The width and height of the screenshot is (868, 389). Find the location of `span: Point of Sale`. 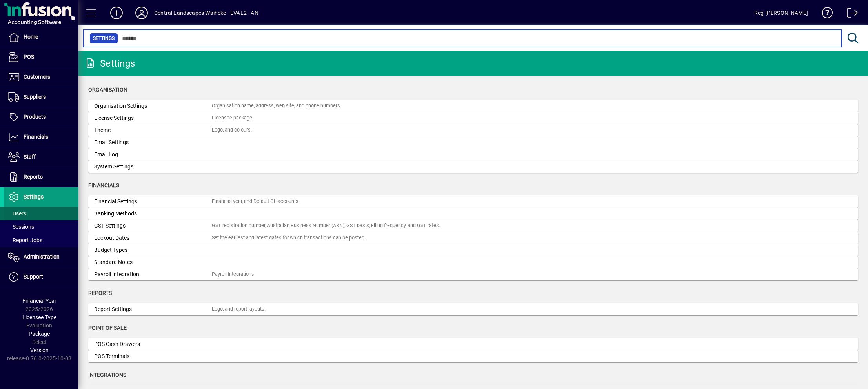

span: Point of Sale is located at coordinates (107, 328).